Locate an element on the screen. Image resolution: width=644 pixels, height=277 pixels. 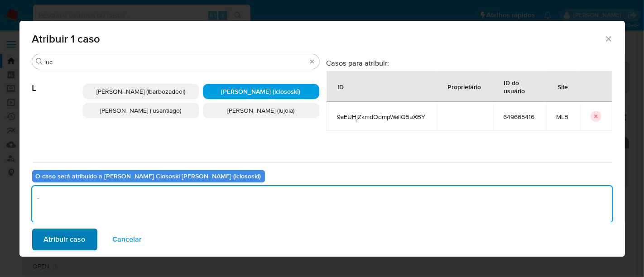
span: Cancelar is located at coordinates (127, 239).